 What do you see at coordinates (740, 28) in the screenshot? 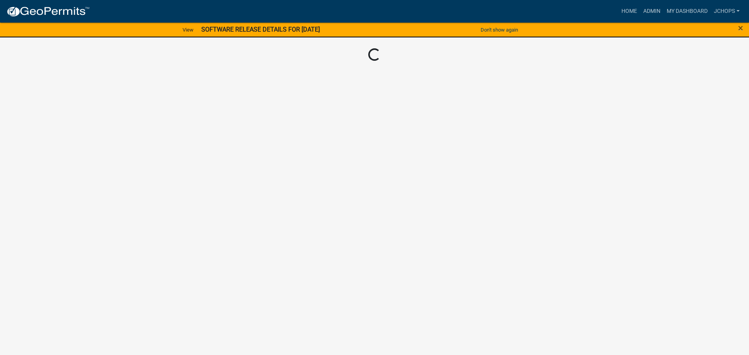
I see `button: Close` at bounding box center [740, 28].